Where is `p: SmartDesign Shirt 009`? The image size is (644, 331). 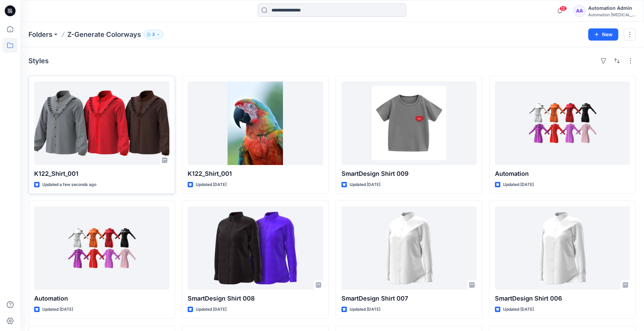
p: SmartDesign Shirt 009 is located at coordinates (409, 174).